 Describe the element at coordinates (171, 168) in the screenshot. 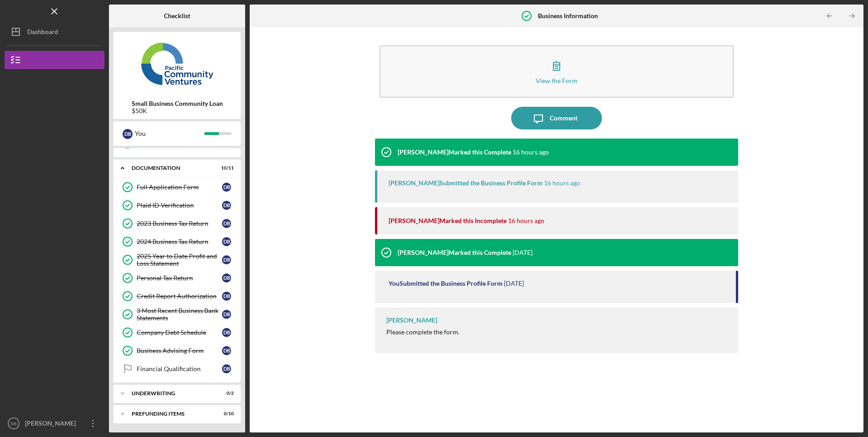

I see `div: Documentation` at that location.